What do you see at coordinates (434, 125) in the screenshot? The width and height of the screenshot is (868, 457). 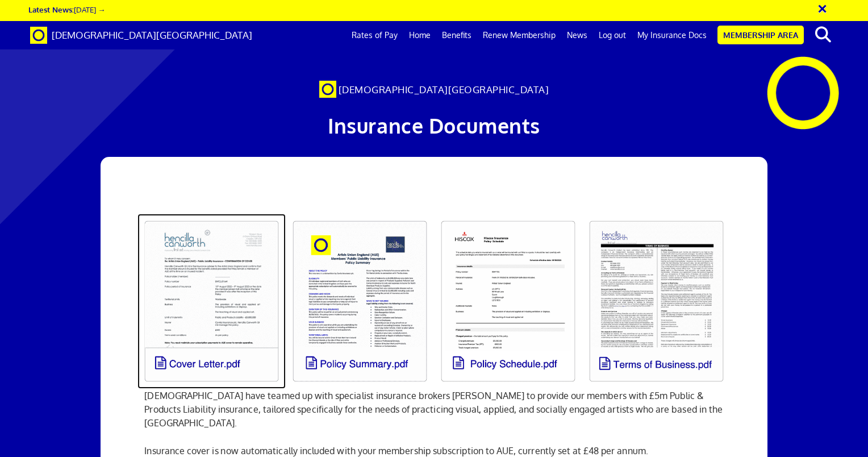 I see `span: Insurance Documents` at bounding box center [434, 125].